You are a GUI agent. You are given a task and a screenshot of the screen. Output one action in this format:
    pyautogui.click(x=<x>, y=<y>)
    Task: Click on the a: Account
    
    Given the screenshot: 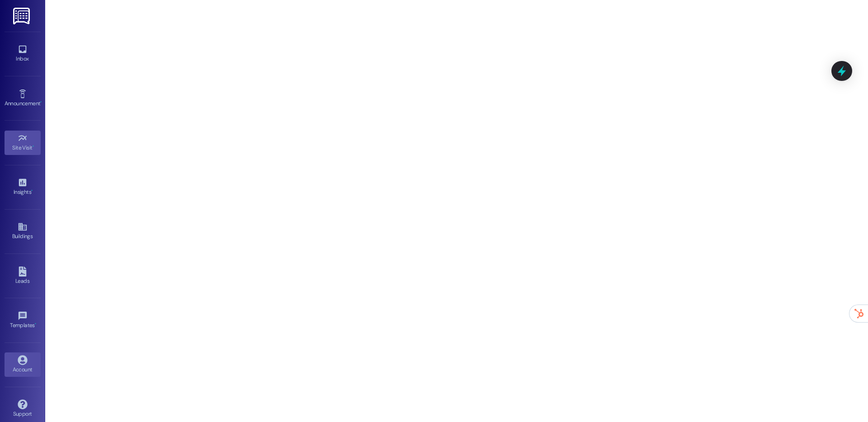 What is the action you would take?
    pyautogui.click(x=23, y=364)
    